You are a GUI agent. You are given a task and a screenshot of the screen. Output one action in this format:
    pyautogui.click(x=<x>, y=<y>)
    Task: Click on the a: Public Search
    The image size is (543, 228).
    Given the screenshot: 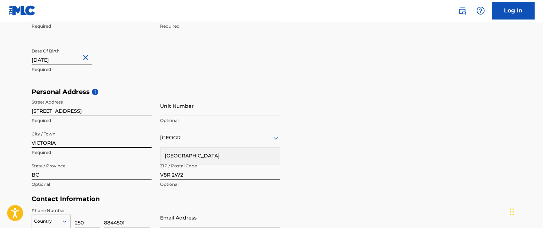 What is the action you would take?
    pyautogui.click(x=462, y=11)
    